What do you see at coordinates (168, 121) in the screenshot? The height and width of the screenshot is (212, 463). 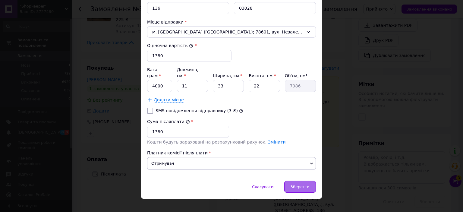 I see `label: Сума післяплати` at bounding box center [168, 121].